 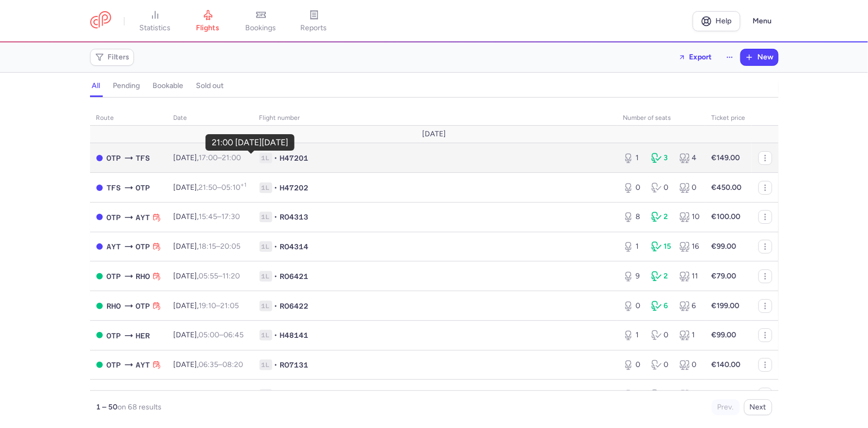 I want to click on button: Export, so click(x=695, y=57).